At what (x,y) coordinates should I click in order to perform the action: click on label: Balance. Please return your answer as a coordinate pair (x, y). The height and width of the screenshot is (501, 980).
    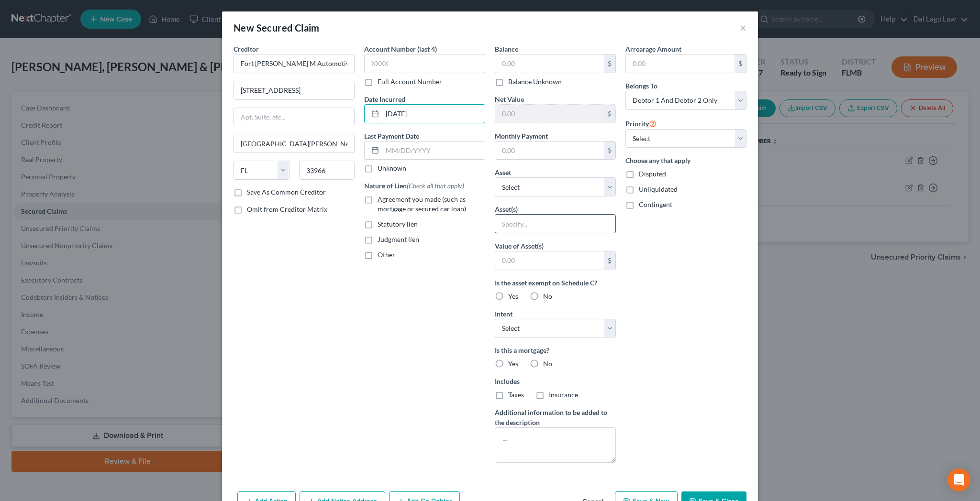
    Looking at the image, I should click on (506, 48).